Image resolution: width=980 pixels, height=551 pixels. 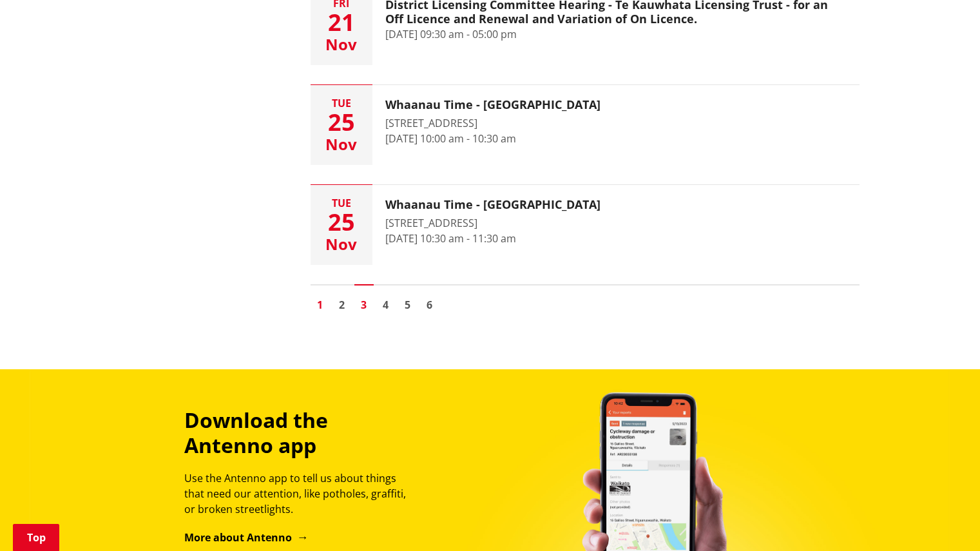 What do you see at coordinates (246, 538) in the screenshot?
I see `a: More about Antenno` at bounding box center [246, 538].